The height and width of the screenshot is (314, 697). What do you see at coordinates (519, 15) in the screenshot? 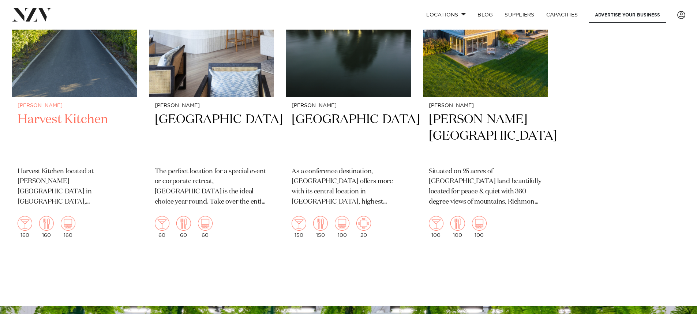
I see `a: SUPPLIERS` at bounding box center [519, 15].